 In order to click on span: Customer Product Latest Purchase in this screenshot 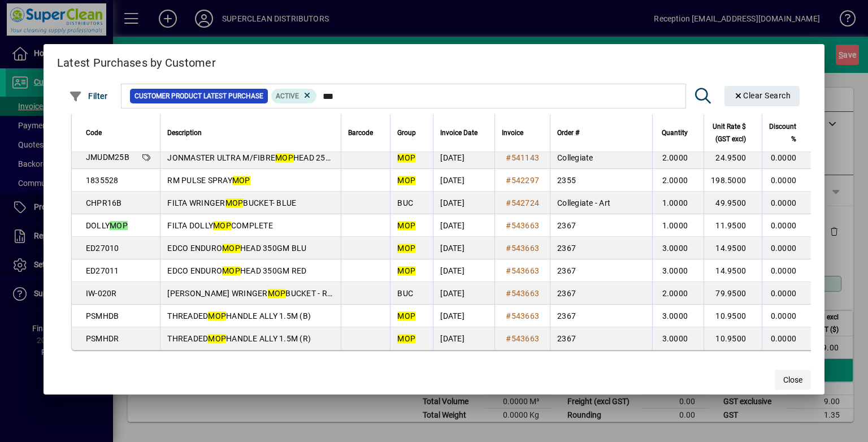, I will do `click(199, 96)`.